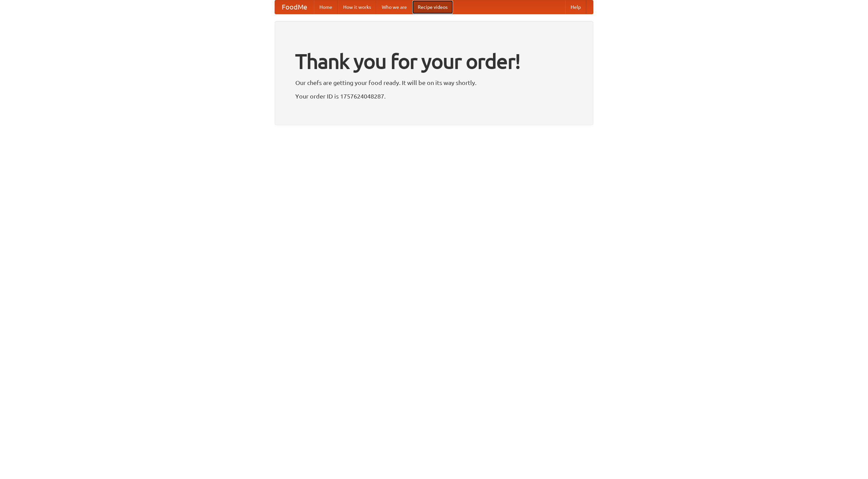 The height and width of the screenshot is (479, 868). Describe the element at coordinates (434, 83) in the screenshot. I see `p: Our chefs are getting your food ready. It will be on its way shortly.` at that location.